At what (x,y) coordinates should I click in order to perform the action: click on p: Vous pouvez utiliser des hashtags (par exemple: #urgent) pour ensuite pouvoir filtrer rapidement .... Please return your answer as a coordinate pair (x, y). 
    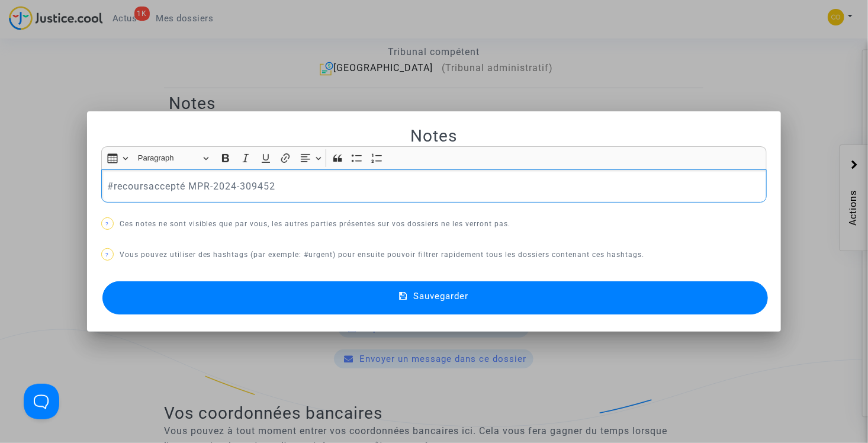
    Looking at the image, I should click on (434, 255).